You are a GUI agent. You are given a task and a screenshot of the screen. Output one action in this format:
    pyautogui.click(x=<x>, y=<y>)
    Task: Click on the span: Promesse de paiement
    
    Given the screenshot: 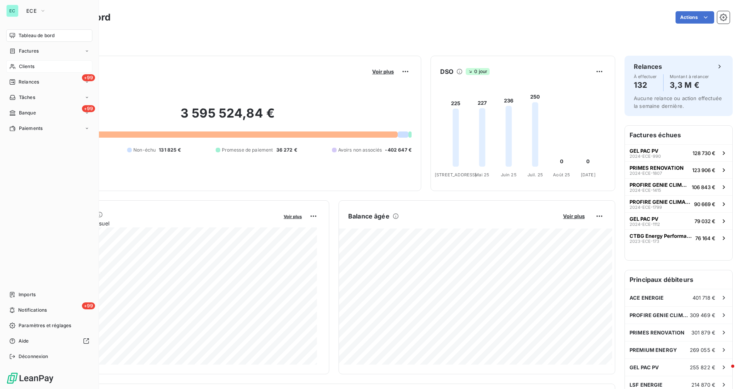 What is the action you would take?
    pyautogui.click(x=247, y=150)
    